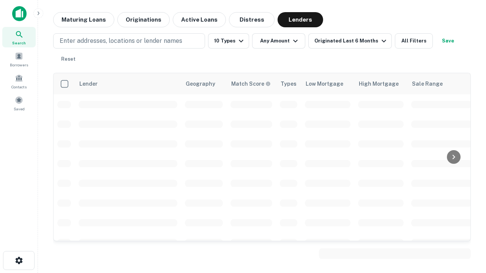 This screenshot has height=273, width=486. I want to click on button: 10 Types, so click(229, 41).